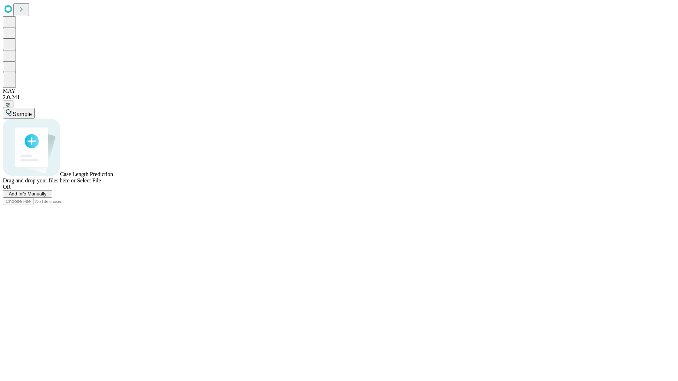 The width and height of the screenshot is (678, 381). Describe the element at coordinates (19, 113) in the screenshot. I see `button: Sample` at that location.